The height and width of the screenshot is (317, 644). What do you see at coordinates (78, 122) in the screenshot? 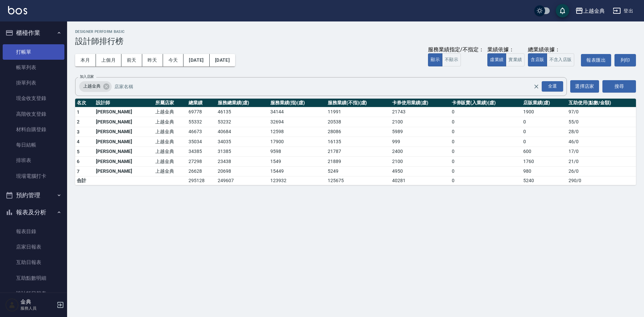
I see `span: 2` at bounding box center [78, 122].